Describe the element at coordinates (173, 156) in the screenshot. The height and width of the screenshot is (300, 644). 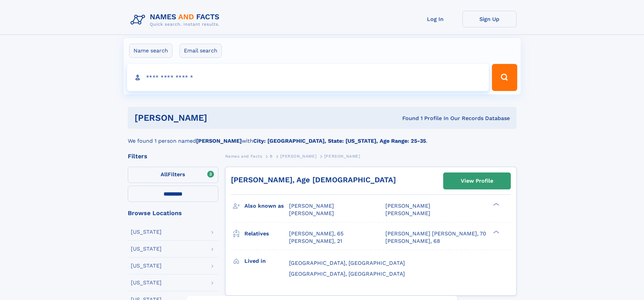
I see `div: Filters` at that location.